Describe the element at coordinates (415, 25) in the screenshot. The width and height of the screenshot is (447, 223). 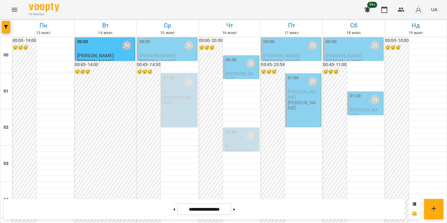
I see `h6: Нд` at that location.